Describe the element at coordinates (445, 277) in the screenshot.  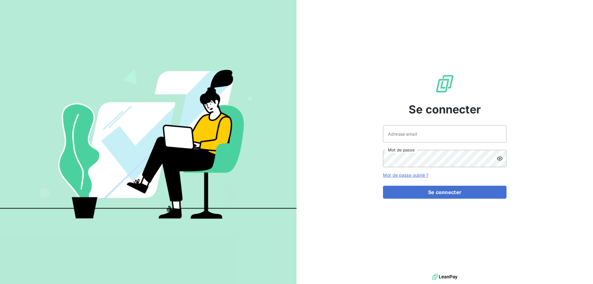
I see `img: logo` at that location.